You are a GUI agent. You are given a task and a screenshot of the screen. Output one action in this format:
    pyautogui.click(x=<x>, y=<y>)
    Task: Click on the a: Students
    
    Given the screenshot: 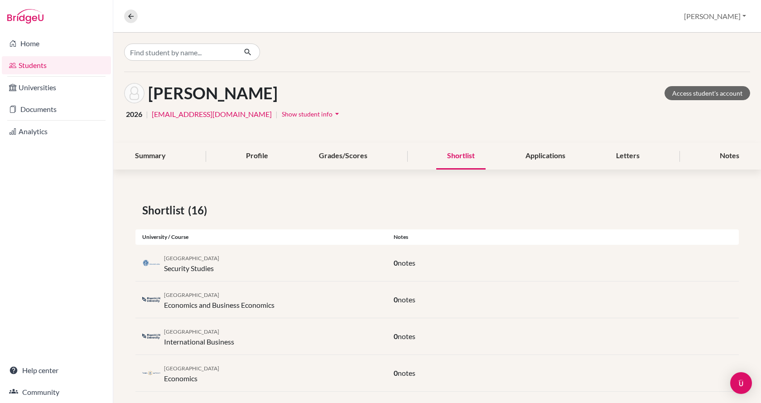 What is the action you would take?
    pyautogui.click(x=56, y=65)
    